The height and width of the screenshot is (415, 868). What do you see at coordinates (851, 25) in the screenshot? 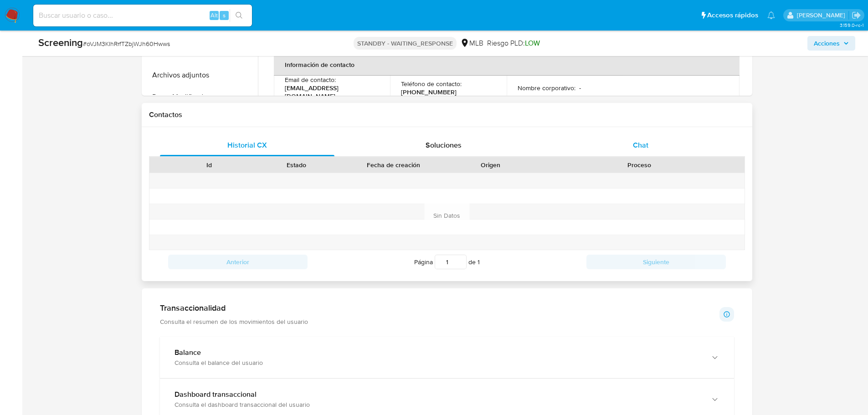
I see `span: 3.159.0-rc-1` at bounding box center [851, 25].